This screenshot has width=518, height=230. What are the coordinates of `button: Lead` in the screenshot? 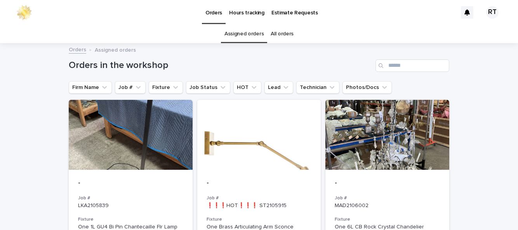 It's located at (279, 87).